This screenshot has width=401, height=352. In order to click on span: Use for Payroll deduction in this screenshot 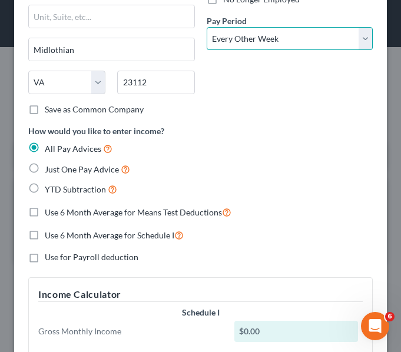, I will do `click(91, 256)`.